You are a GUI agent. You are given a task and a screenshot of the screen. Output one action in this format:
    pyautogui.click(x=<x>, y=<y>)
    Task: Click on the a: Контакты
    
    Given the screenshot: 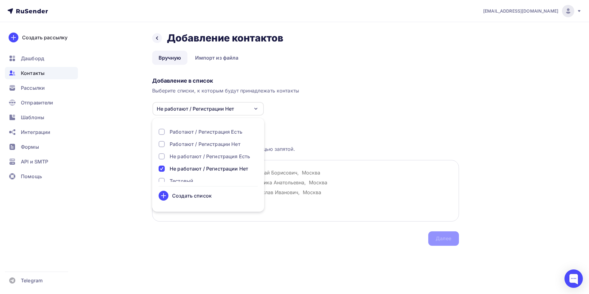 What is the action you would take?
    pyautogui.click(x=41, y=73)
    